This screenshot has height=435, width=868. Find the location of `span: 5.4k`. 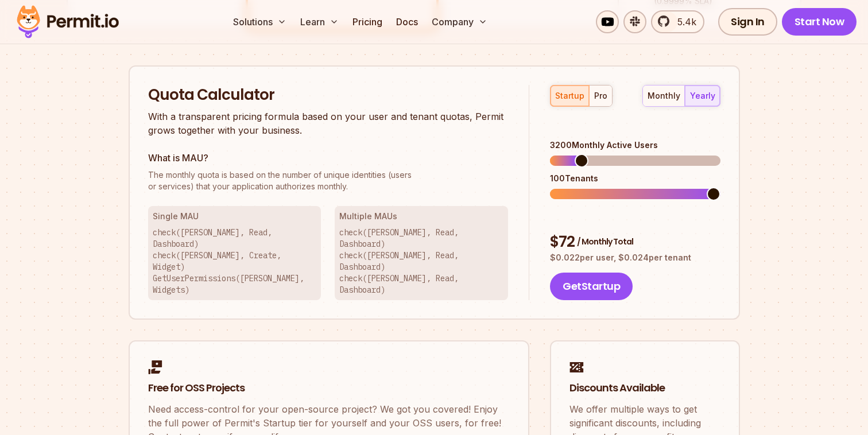

span: 5.4k is located at coordinates (683, 22).